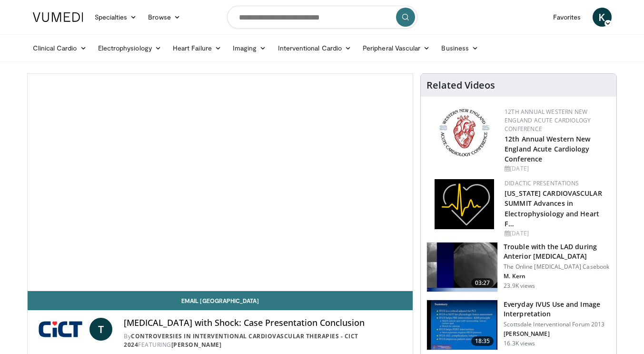 Image resolution: width=644 pixels, height=354 pixels. What do you see at coordinates (264, 341) in the screenshot?
I see `div: By FEATURING` at bounding box center [264, 341].